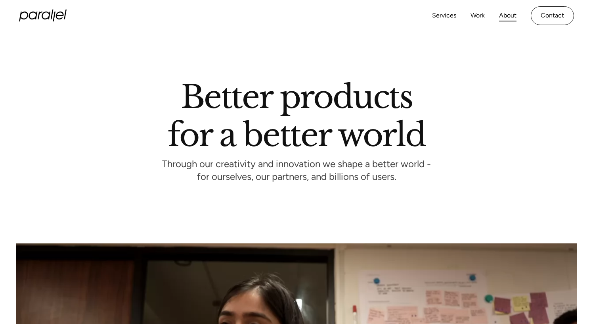 This screenshot has height=324, width=593. What do you see at coordinates (478, 15) in the screenshot?
I see `a: Work` at bounding box center [478, 15].